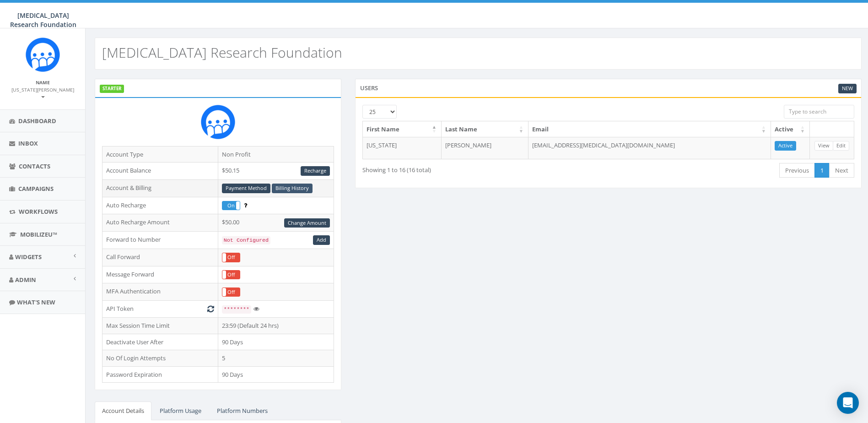 The height and width of the screenshot is (423, 868). Describe the element at coordinates (160, 241) in the screenshot. I see `td: Forward to Number` at that location.